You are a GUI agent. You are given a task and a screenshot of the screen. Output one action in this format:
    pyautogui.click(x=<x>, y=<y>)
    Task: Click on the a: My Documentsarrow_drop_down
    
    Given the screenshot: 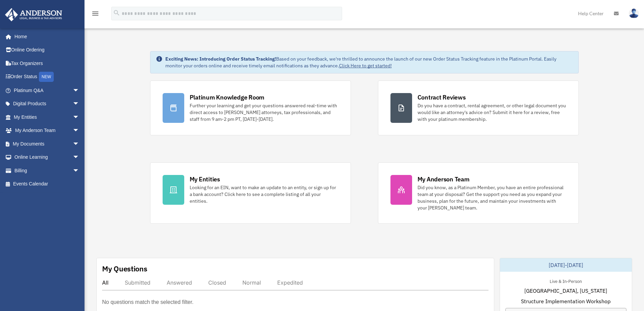 What is the action you would take?
    pyautogui.click(x=47, y=144)
    